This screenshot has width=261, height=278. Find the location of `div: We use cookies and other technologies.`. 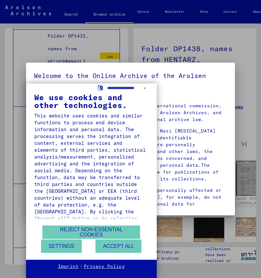

div: We use cookies and other technologies. is located at coordinates (91, 101).